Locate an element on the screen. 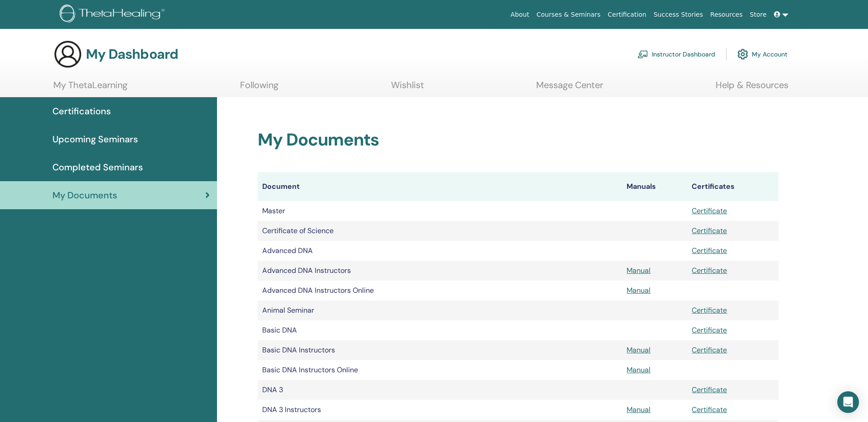  a: Certification is located at coordinates (627, 15).